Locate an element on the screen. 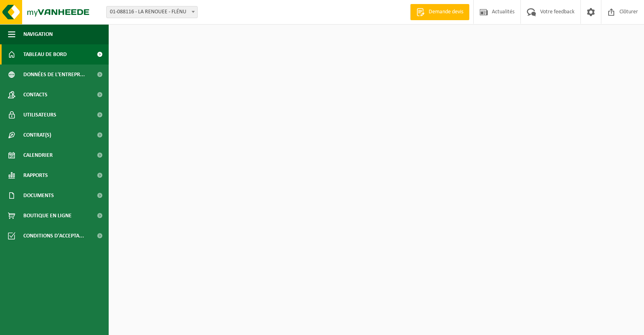 The height and width of the screenshot is (335, 644). span: Utilisateurs is located at coordinates (40, 115).